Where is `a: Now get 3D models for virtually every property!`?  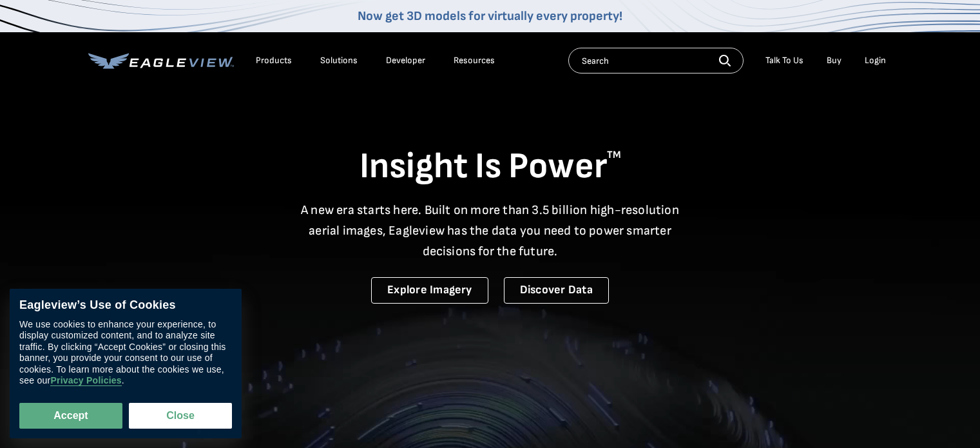 a: Now get 3D models for virtually every property! is located at coordinates (490, 16).